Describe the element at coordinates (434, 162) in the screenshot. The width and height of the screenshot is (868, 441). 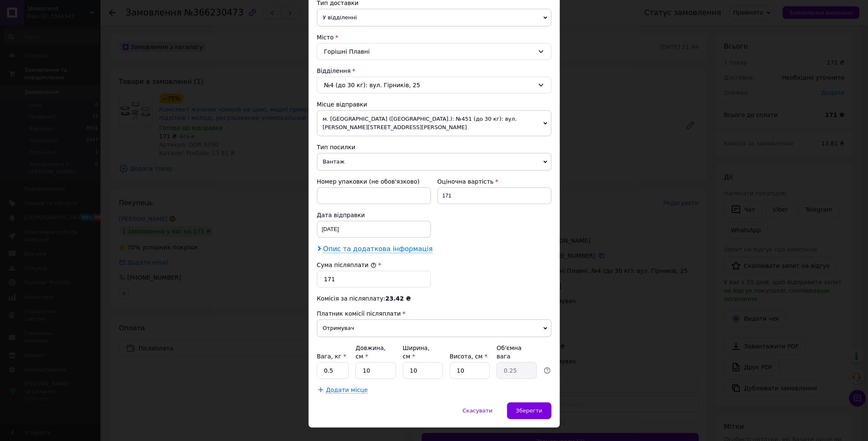
I see `span: Вантаж` at that location.